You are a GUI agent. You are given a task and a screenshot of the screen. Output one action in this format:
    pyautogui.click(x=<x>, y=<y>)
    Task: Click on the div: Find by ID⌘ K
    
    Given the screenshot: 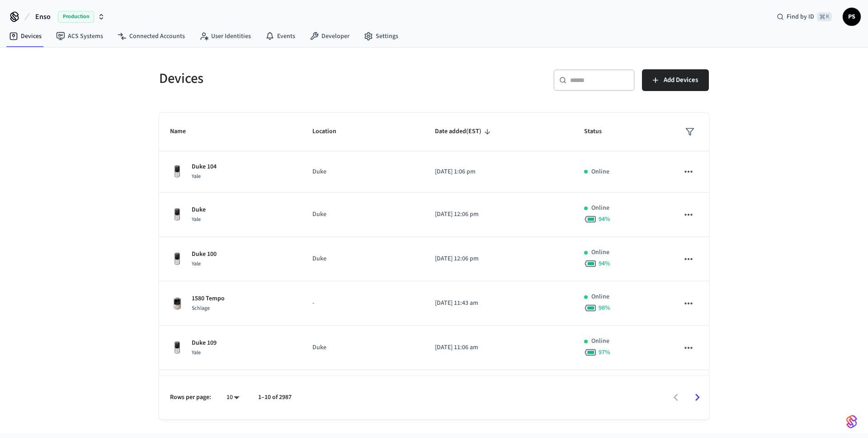 What is the action you would take?
    pyautogui.click(x=805, y=17)
    